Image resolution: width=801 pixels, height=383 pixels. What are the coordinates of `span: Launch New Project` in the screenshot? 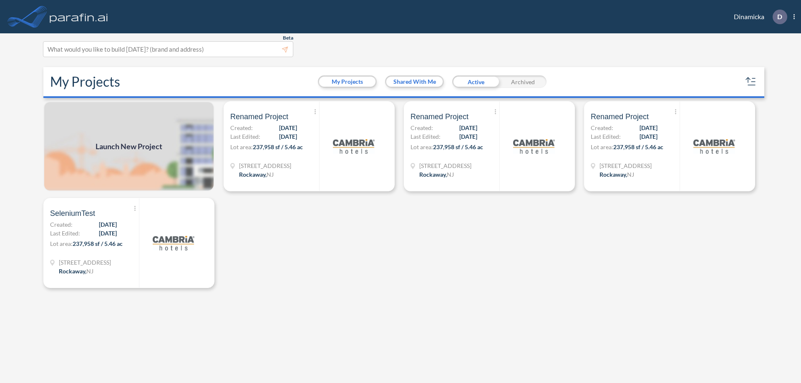 It's located at (129, 146).